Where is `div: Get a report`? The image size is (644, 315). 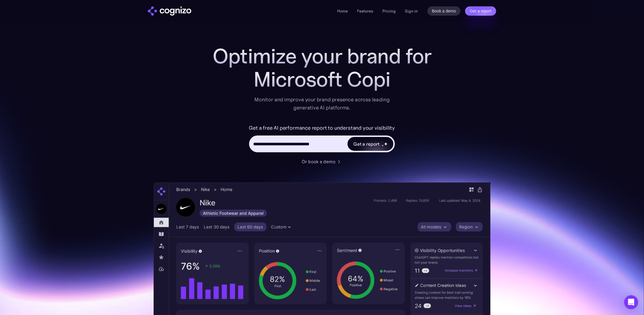
div: Get a report is located at coordinates (366, 144).